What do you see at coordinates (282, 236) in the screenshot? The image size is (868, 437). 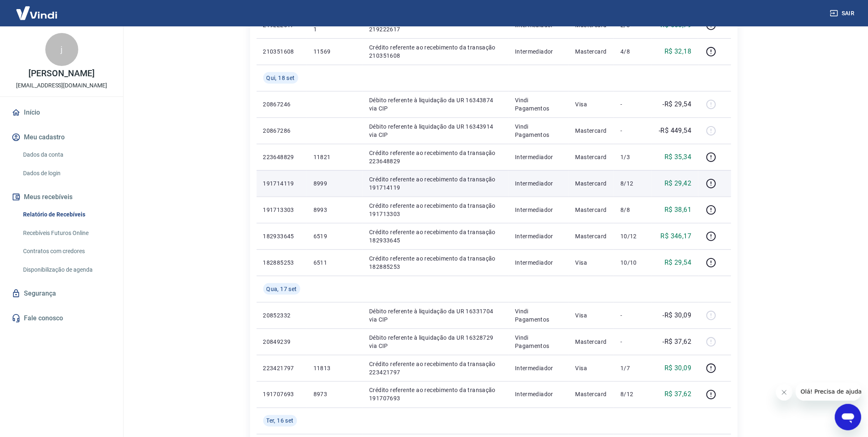 I see `p: 182933645` at bounding box center [282, 236].